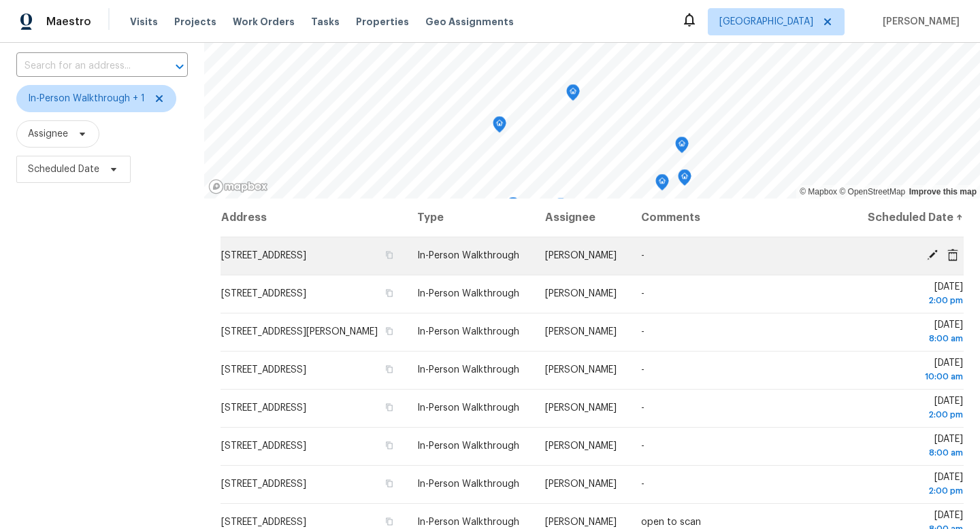 The image size is (980, 529). What do you see at coordinates (83, 66) in the screenshot?
I see `input: Search for an address...` at bounding box center [83, 66].